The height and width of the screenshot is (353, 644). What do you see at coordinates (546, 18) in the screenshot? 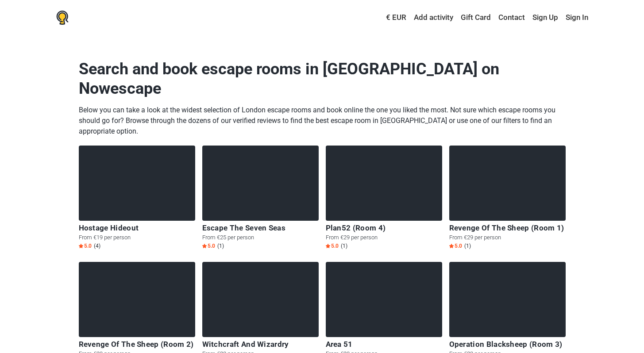
I see `a: Sign Up` at bounding box center [546, 18].